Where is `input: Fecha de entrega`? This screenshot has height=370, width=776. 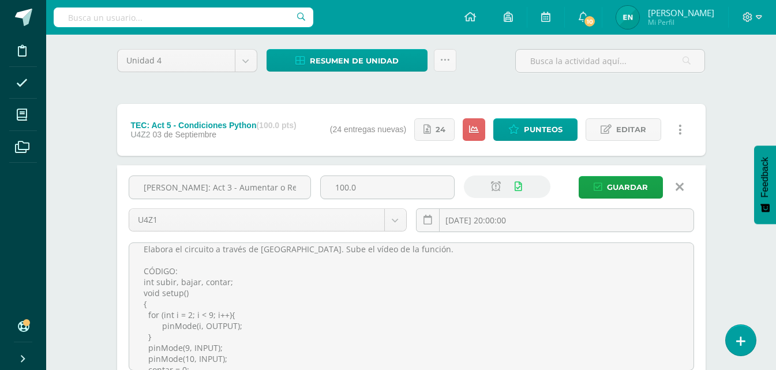 input: Fecha de entrega is located at coordinates (555, 220).